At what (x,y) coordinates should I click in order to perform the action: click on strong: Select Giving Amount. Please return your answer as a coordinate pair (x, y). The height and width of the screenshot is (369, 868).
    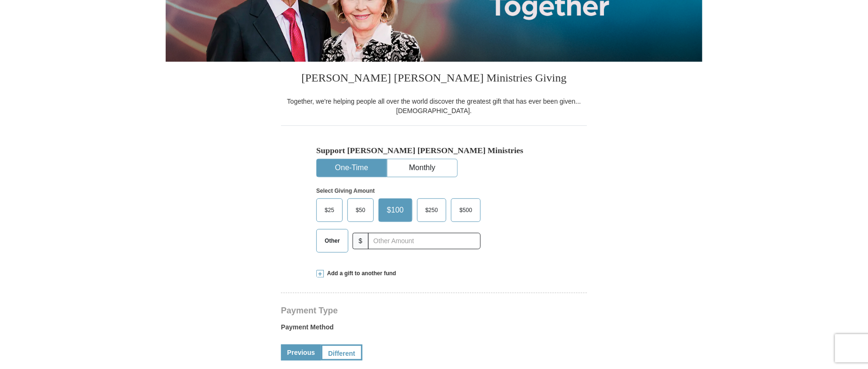
    Looking at the image, I should click on (346, 191).